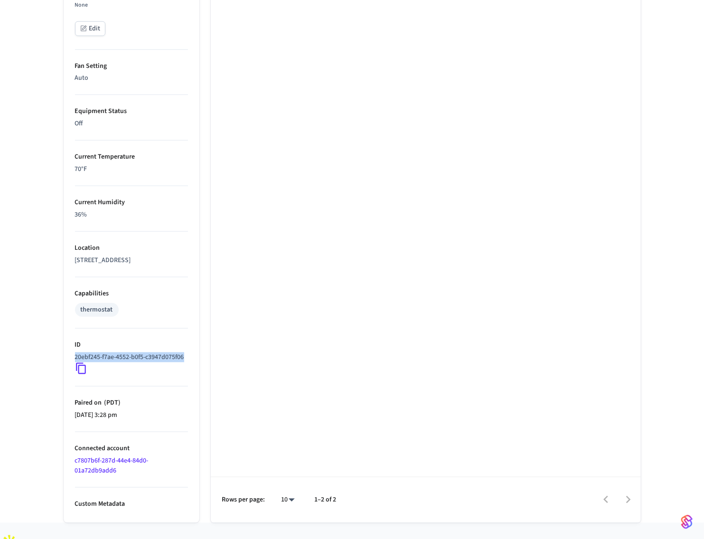  What do you see at coordinates (244, 500) in the screenshot?
I see `p: Rows per page:` at bounding box center [244, 500].